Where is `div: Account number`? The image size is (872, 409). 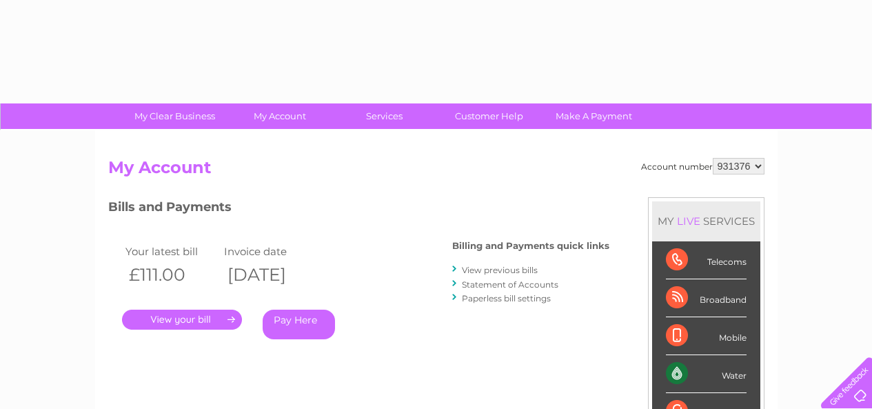 div: Account number is located at coordinates (702, 166).